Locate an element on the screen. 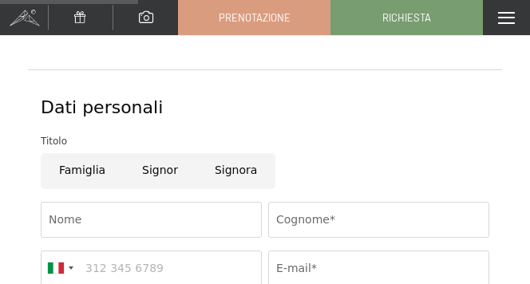  span: Prenotazione is located at coordinates (255, 18).